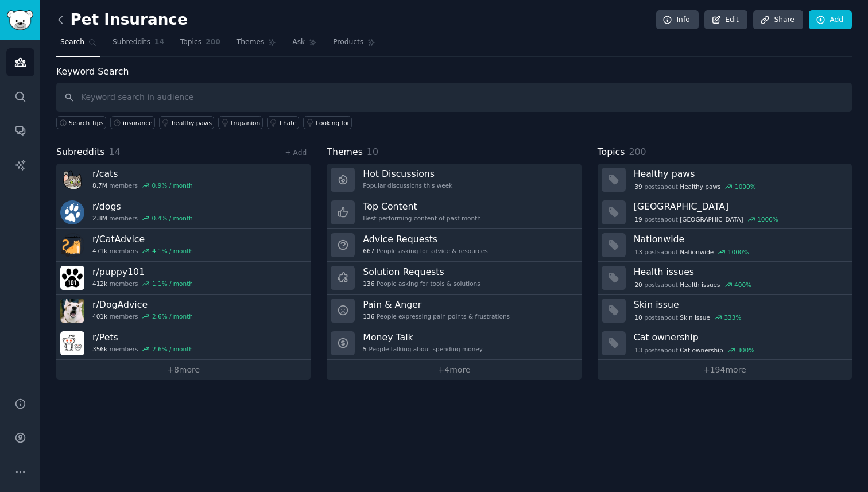  Describe the element at coordinates (78, 45) in the screenshot. I see `a: Search` at that location.